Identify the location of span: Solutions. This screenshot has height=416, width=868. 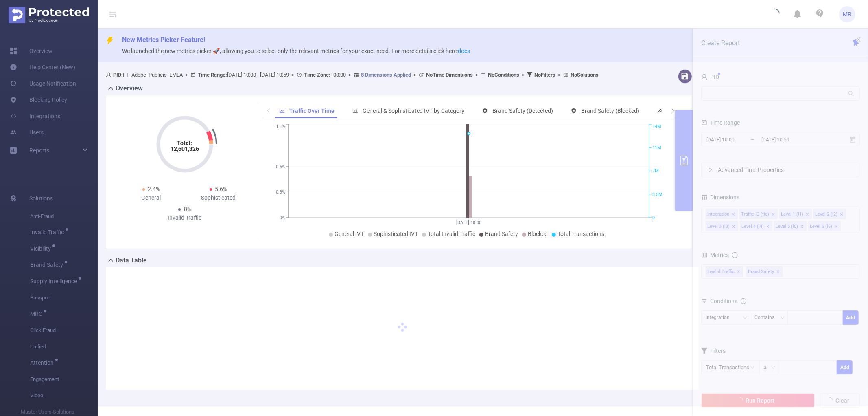
(41, 198).